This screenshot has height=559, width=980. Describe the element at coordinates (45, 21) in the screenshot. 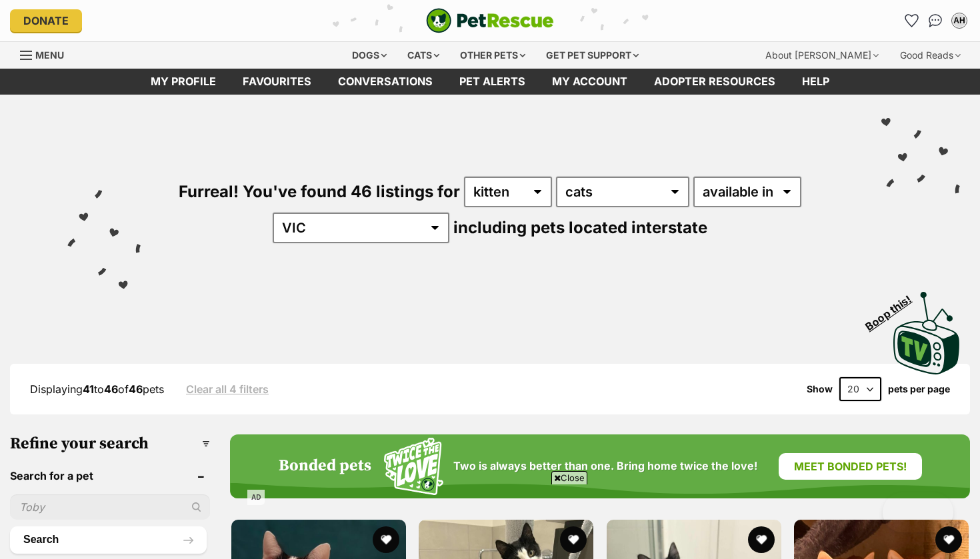

I see `a: Donate` at that location.